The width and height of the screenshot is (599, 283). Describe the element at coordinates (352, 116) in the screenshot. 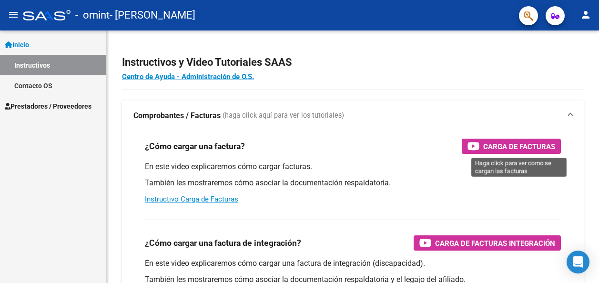

I see `mat-expansion-panel-header: Comprobantes / Facturas (haga click aquí para ver los tutoriales)` at that location.